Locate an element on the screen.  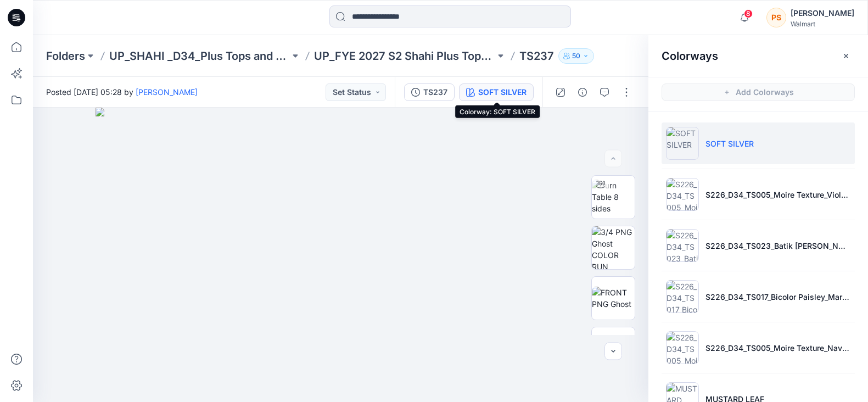
img: S226_D34_TS023_Batik Dotty Floral_Blue Gusto_21.33cm is located at coordinates (682, 246).